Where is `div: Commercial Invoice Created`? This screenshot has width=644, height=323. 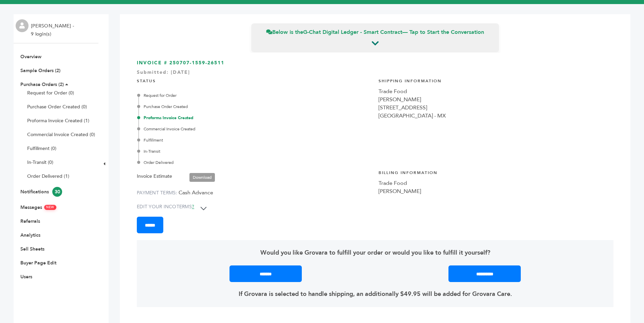 div: Commercial Invoice Created is located at coordinates (255, 129).